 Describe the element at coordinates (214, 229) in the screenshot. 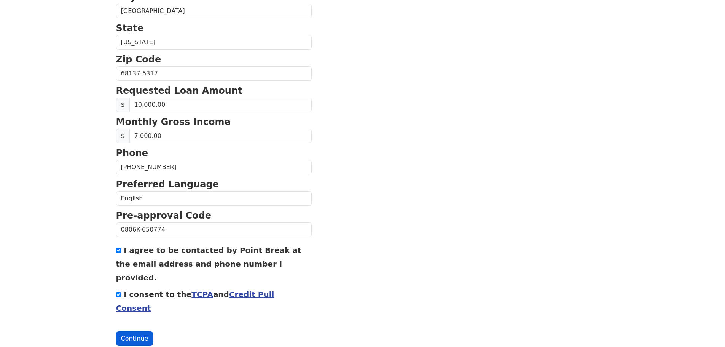

I see `input: Pre-approval Code` at that location.